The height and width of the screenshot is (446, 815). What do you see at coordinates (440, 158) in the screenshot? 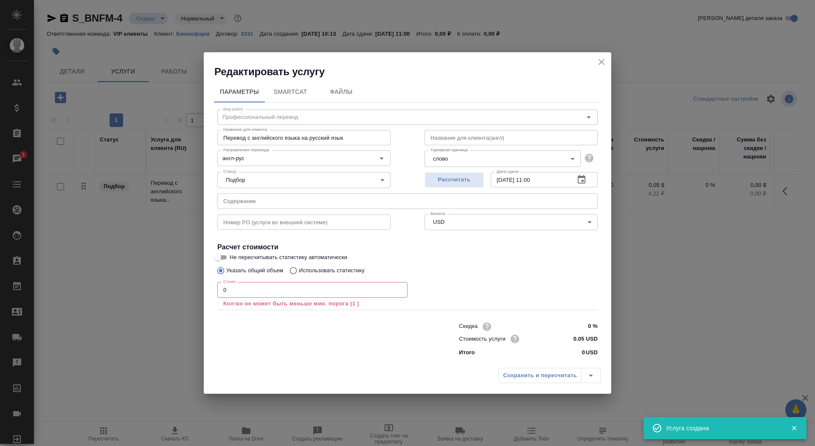
I see `button: слово` at bounding box center [440, 158].